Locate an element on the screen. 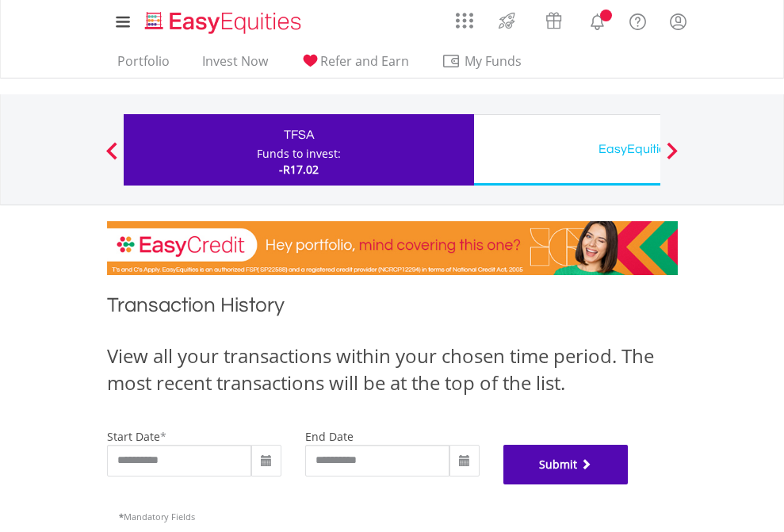  label: start date is located at coordinates (133, 436).